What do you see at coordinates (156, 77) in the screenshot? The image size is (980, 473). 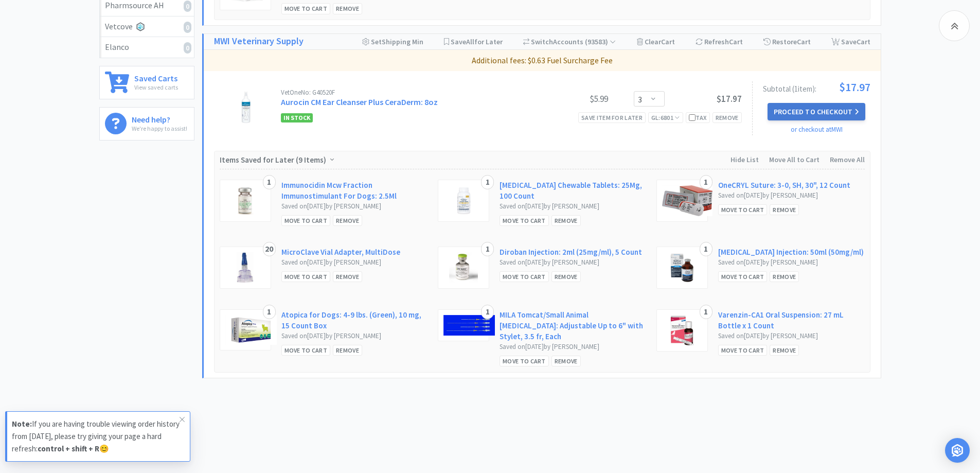 I see `h6: Saved Carts` at bounding box center [156, 77].